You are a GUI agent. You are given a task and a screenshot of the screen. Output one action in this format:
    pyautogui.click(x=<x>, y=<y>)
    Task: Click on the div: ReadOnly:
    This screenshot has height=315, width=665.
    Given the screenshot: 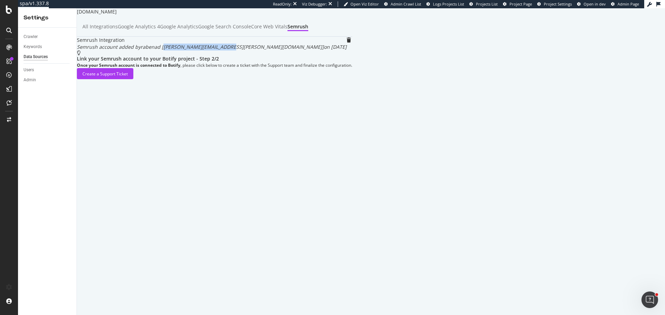 What is the action you would take?
    pyautogui.click(x=282, y=4)
    